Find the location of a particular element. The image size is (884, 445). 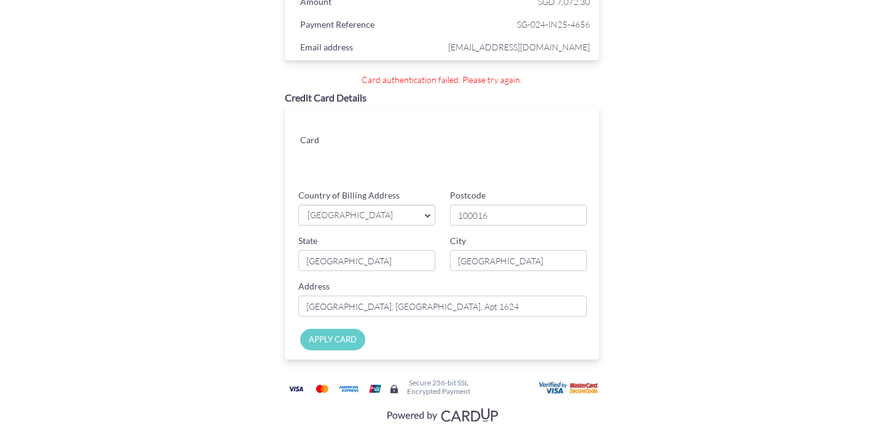

label: Address is located at coordinates (314, 286).